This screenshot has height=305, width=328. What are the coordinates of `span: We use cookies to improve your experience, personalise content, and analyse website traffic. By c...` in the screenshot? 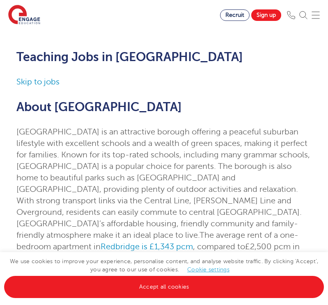 It's located at (164, 274).